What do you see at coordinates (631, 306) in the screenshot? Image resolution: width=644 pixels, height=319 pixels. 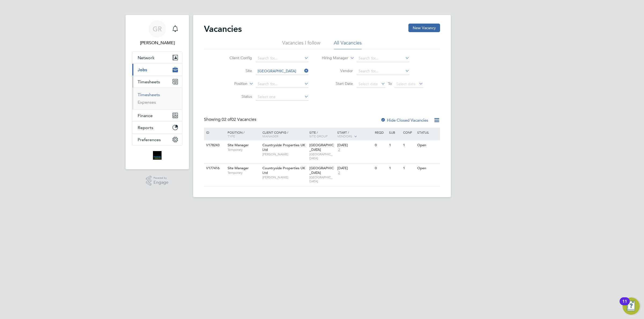 I see `button: Open Resource Center, 11 new notifications` at bounding box center [631, 306].